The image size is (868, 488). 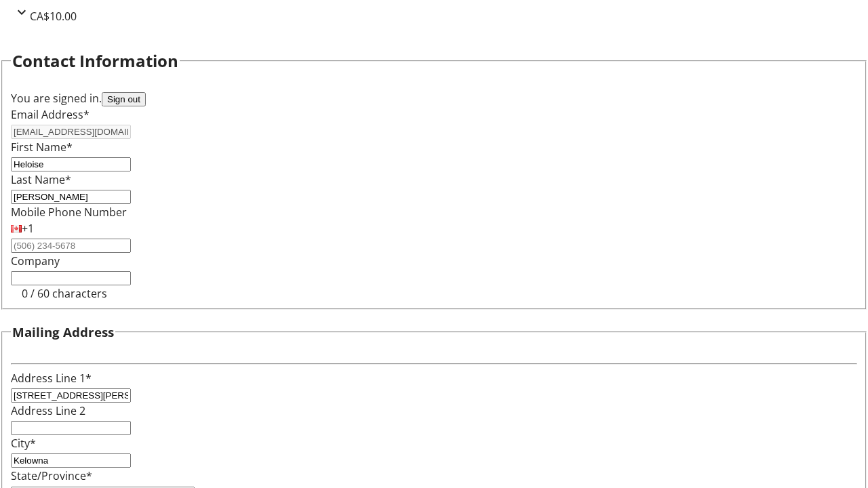 I want to click on label: Address Line 1*, so click(x=51, y=378).